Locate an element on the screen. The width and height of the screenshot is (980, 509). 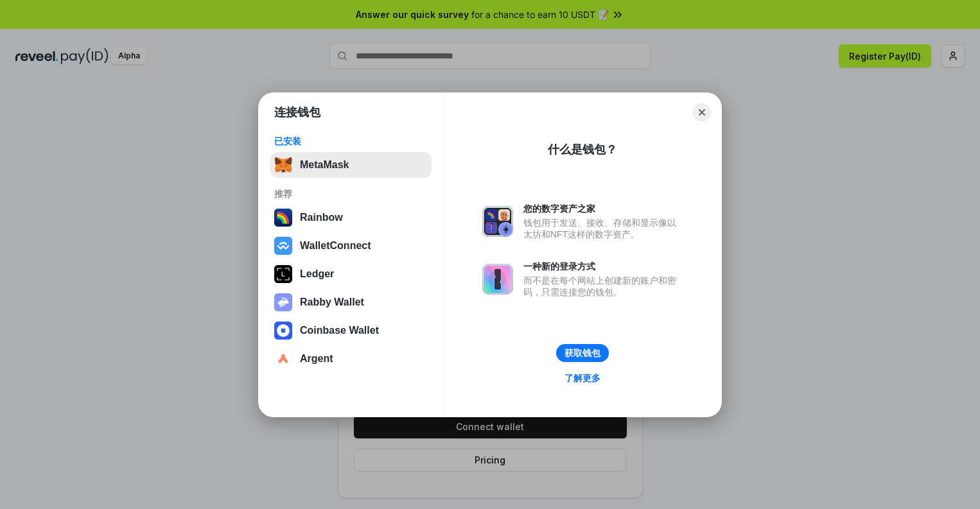
div: 获取钱包 is located at coordinates (582, 353).